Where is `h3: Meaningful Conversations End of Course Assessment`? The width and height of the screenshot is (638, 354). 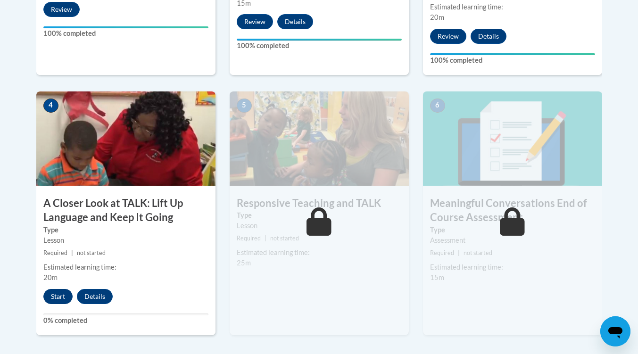 h3: Meaningful Conversations End of Course Assessment is located at coordinates (513, 211).